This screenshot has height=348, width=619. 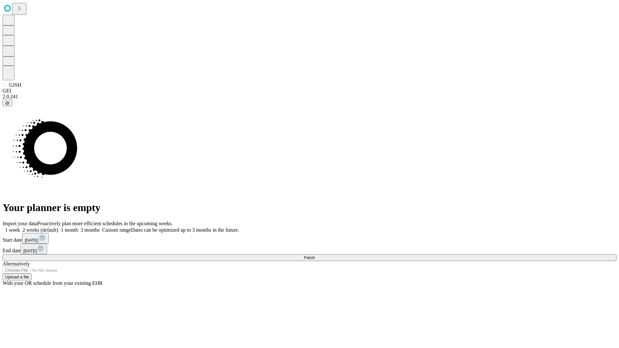 I want to click on span: Custom range, so click(x=116, y=230).